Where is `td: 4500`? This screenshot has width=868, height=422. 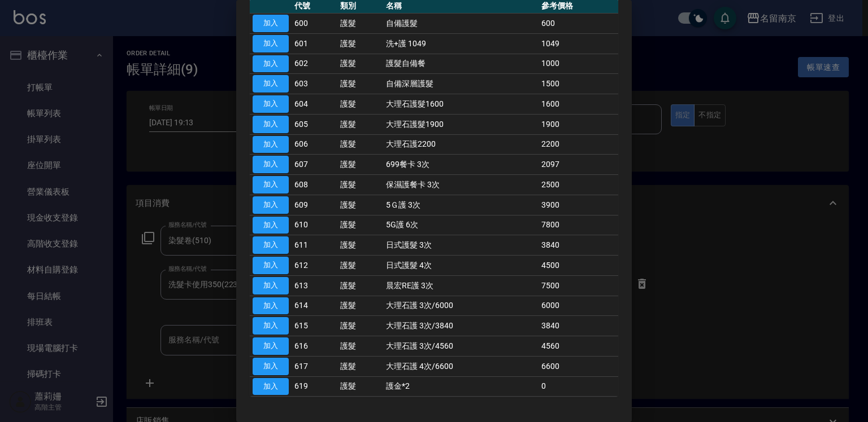
td: 4500 is located at coordinates (578, 266).